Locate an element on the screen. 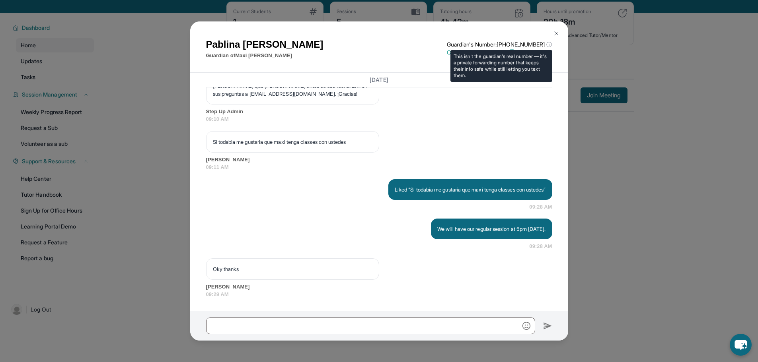 The image size is (758, 362). span: 09:11 AM is located at coordinates (379, 167).